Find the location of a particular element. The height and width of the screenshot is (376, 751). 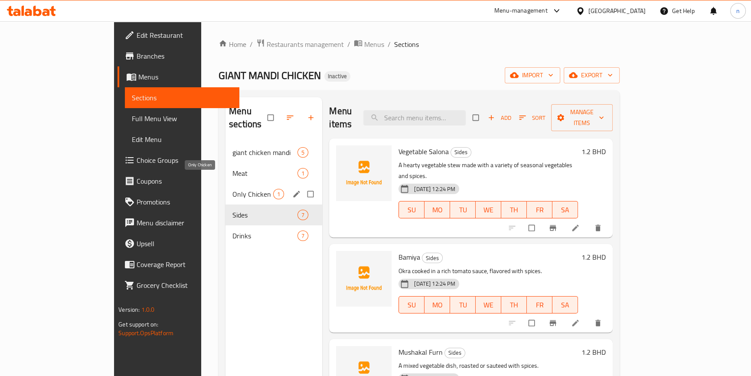

span: Add item is located at coordinates (500, 118).